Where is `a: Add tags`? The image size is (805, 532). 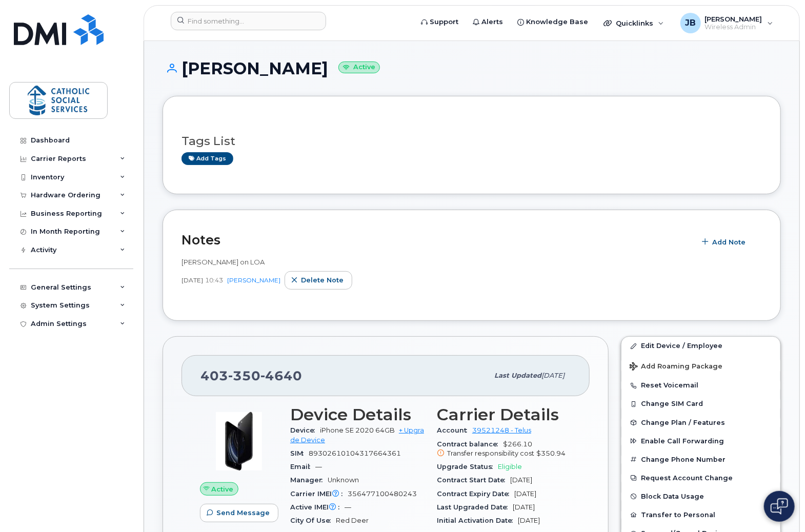
a: Add tags is located at coordinates (207, 159).